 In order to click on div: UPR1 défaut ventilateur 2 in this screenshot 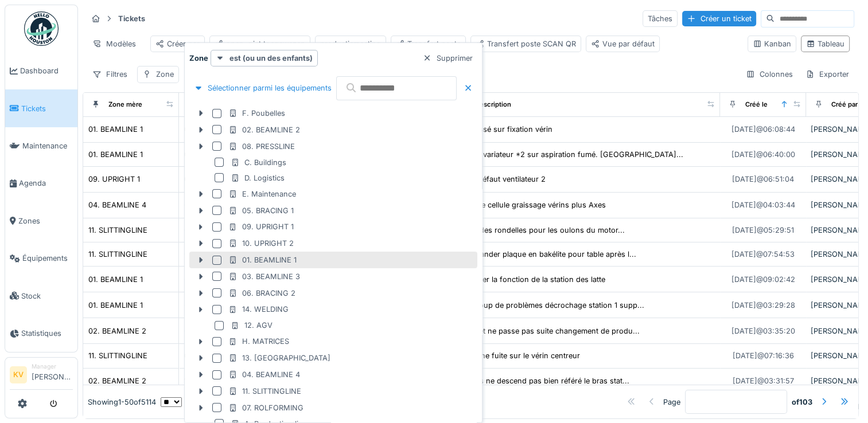, I will do `click(501, 179)`.